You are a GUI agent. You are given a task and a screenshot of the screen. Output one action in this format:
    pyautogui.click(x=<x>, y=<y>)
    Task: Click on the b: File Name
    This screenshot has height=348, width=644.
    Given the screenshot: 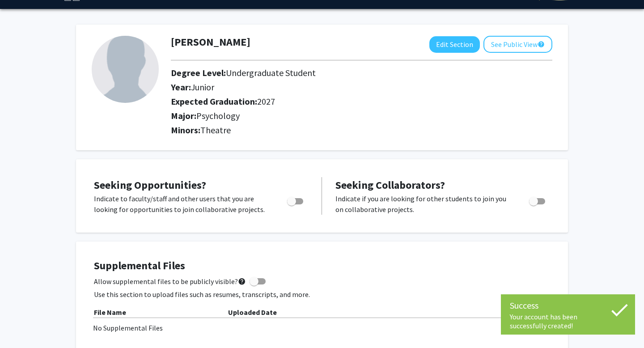 What is the action you would take?
    pyautogui.click(x=110, y=312)
    